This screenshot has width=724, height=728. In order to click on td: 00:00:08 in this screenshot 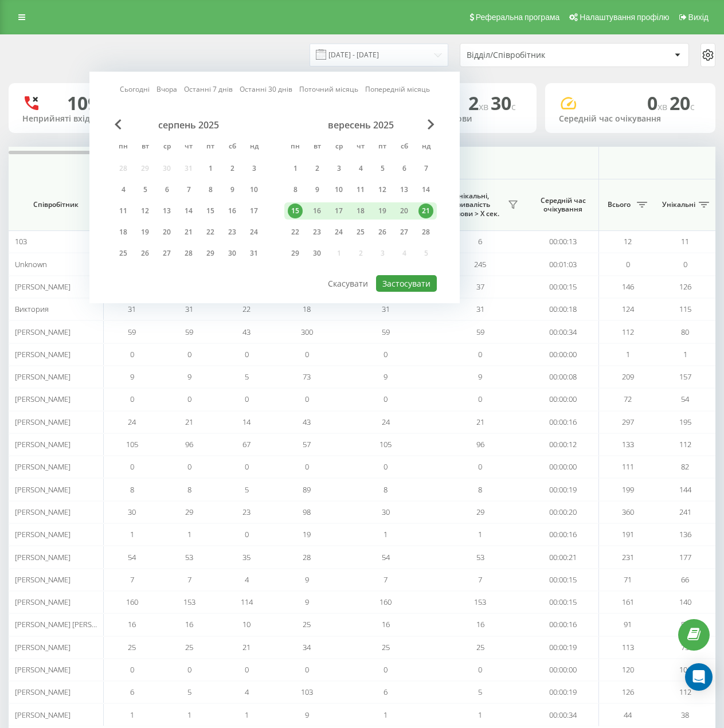, I will do `click(563, 376)`.